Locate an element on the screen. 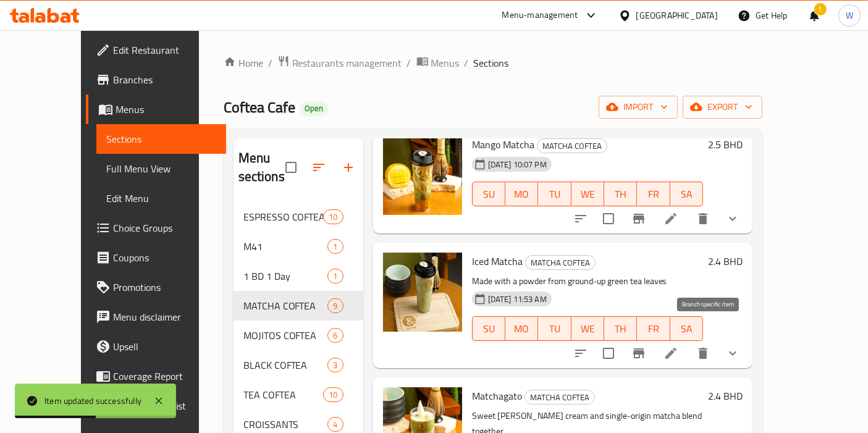 This screenshot has width=868, height=433. span: W is located at coordinates (849, 15).